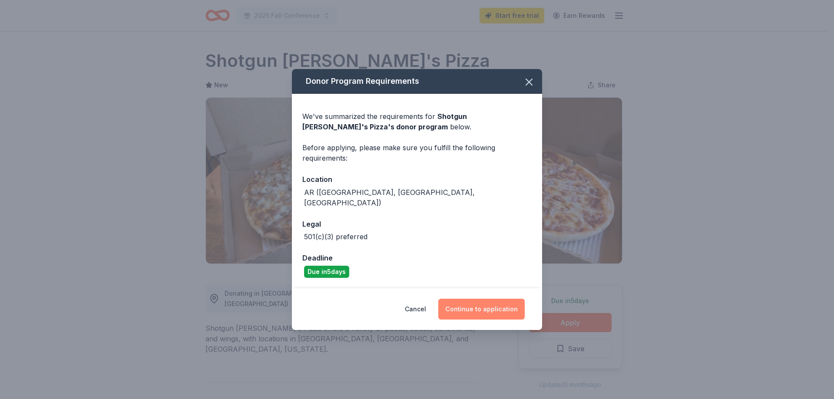 This screenshot has height=399, width=834. I want to click on div: 501(c)(3) preferred, so click(336, 237).